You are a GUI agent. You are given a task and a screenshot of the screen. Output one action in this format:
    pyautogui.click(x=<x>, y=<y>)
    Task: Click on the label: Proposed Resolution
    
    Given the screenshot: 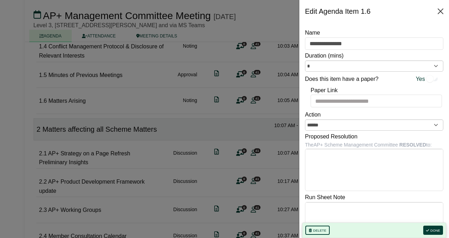 What is the action you would take?
    pyautogui.click(x=331, y=136)
    